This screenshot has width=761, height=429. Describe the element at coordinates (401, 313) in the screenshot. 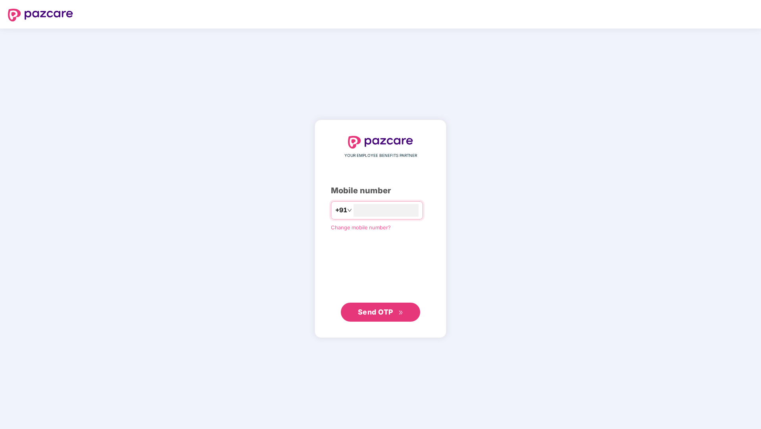

I see `span: double-right` at that location.